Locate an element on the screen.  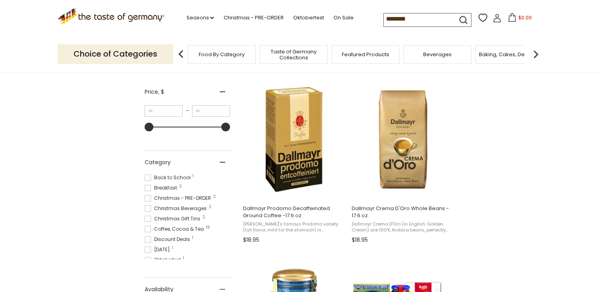
span: Oktoberfest is located at coordinates (164, 260).